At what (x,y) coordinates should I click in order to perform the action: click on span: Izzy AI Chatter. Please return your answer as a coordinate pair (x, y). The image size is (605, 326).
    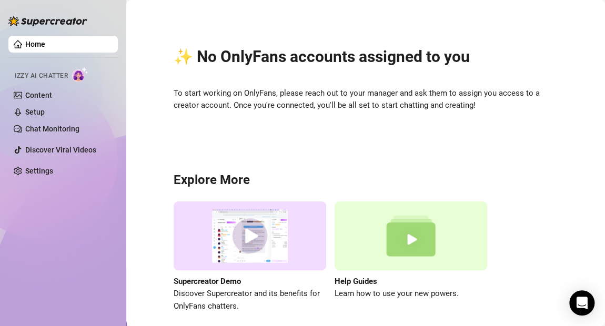
    Looking at the image, I should click on (41, 76).